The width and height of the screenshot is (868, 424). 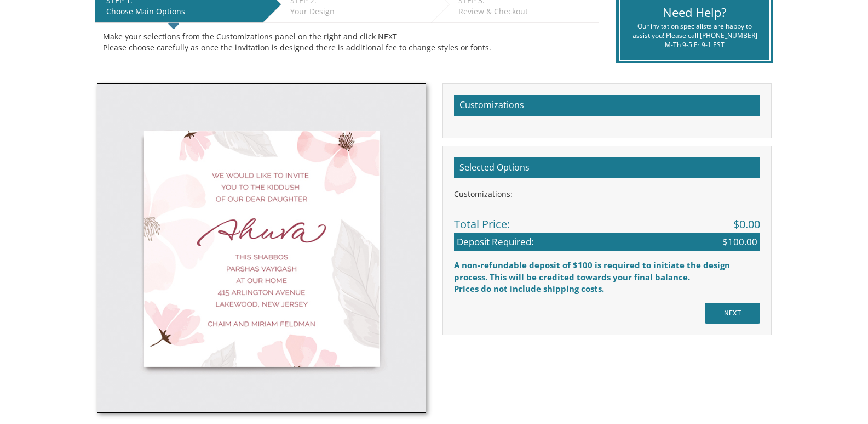 I want to click on div: Customizations:, so click(x=607, y=194).